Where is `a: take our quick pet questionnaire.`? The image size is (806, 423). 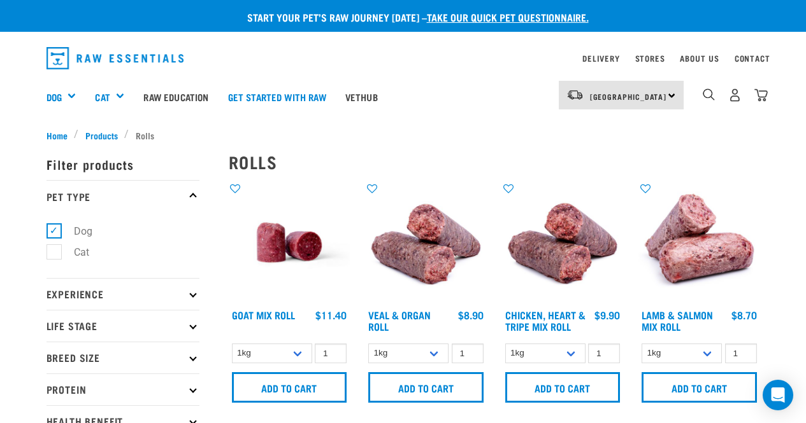
a: take our quick pet questionnaire. is located at coordinates (508, 17).